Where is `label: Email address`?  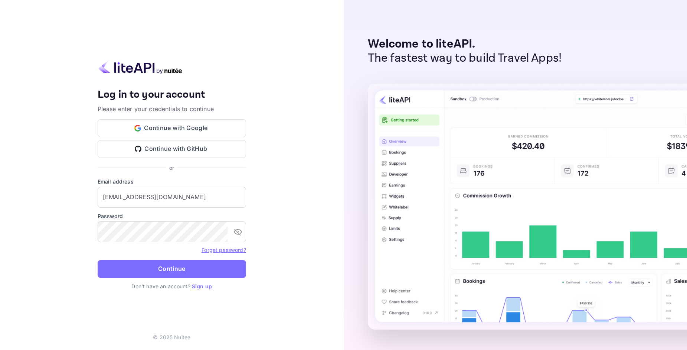
label: Email address is located at coordinates (172, 181).